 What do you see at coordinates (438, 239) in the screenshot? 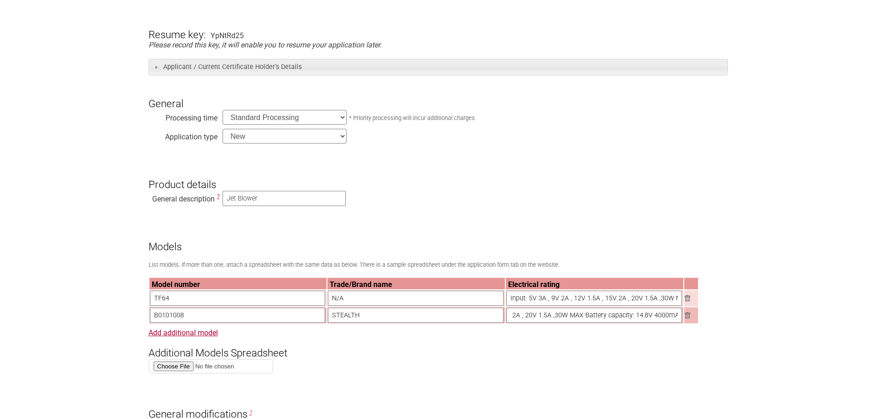
I see `h3: Models` at bounding box center [438, 239].